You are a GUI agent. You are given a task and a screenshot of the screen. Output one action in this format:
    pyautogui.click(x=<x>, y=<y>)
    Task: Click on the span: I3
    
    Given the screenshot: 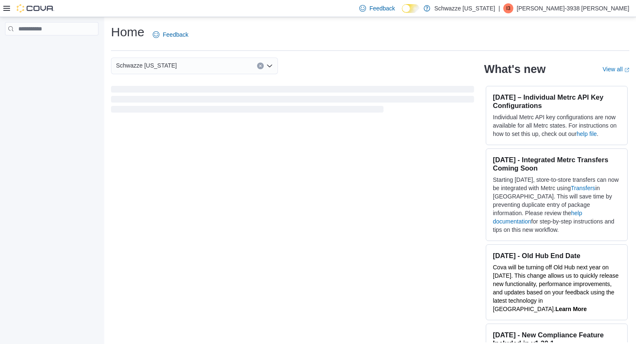 What is the action you would take?
    pyautogui.click(x=508, y=8)
    